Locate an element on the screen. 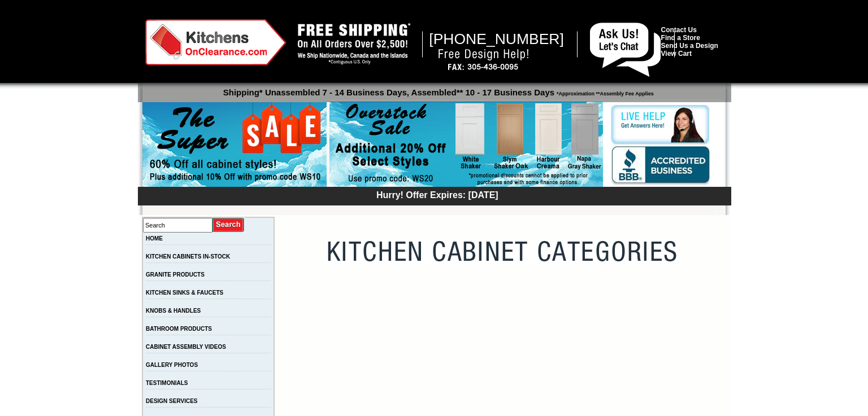 The height and width of the screenshot is (416, 868). a: TESTIMONIALS is located at coordinates (166, 383).